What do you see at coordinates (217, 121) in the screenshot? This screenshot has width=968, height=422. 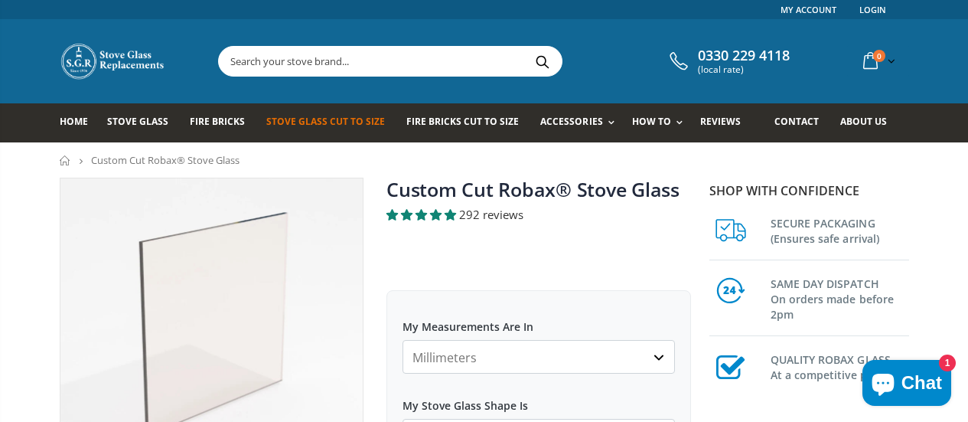 I see `span: Fire Bricks` at bounding box center [217, 121].